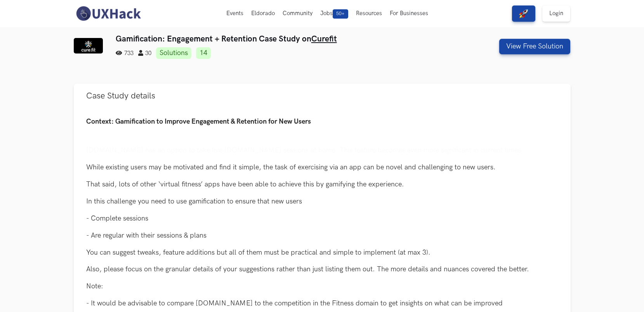 The width and height of the screenshot is (644, 312). Describe the element at coordinates (322, 286) in the screenshot. I see `p: Note:` at that location.